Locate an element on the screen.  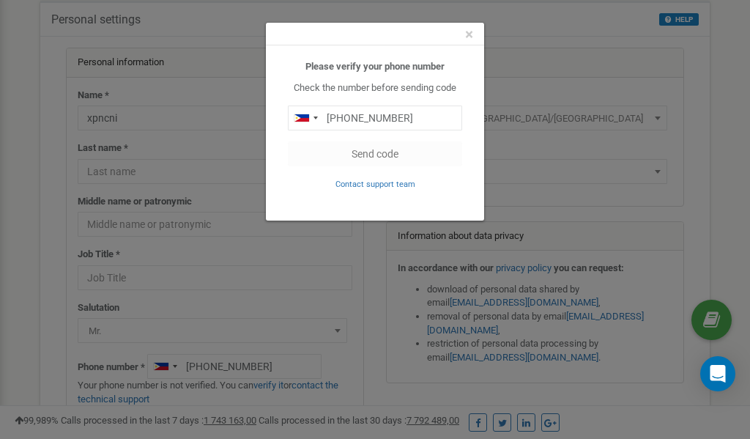
button: Send code is located at coordinates (375, 154).